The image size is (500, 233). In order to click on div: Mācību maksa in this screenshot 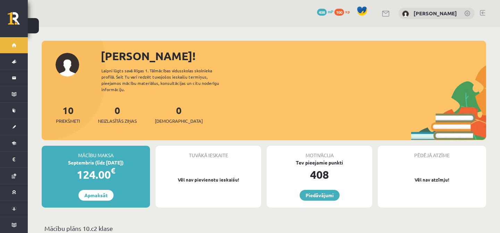, I will do `click(96, 152)`.